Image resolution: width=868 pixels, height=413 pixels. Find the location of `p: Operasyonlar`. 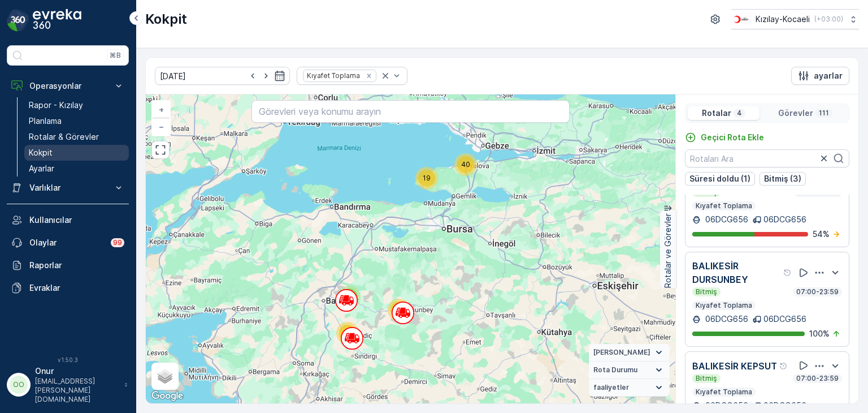

p: Operasyonlar is located at coordinates (68, 86).